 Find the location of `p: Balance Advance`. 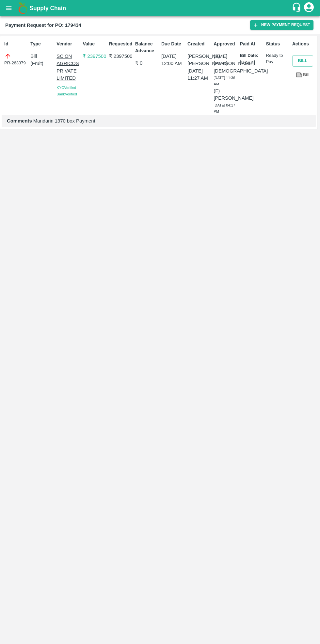

p: Balance Advance is located at coordinates (147, 47).